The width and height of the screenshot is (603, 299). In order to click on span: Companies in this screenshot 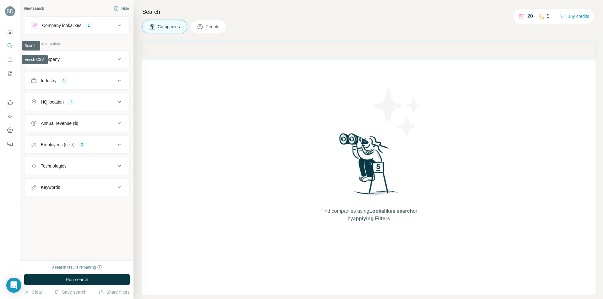, I will do `click(169, 27)`.